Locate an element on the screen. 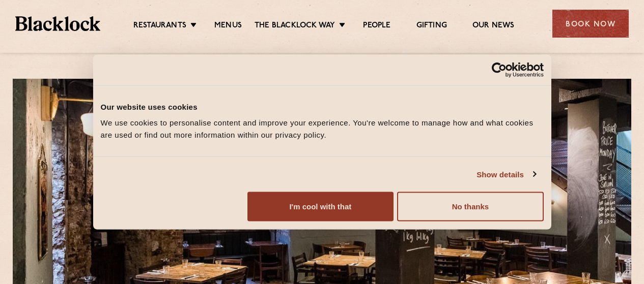 Image resolution: width=644 pixels, height=284 pixels. a: Show details is located at coordinates (506, 174).